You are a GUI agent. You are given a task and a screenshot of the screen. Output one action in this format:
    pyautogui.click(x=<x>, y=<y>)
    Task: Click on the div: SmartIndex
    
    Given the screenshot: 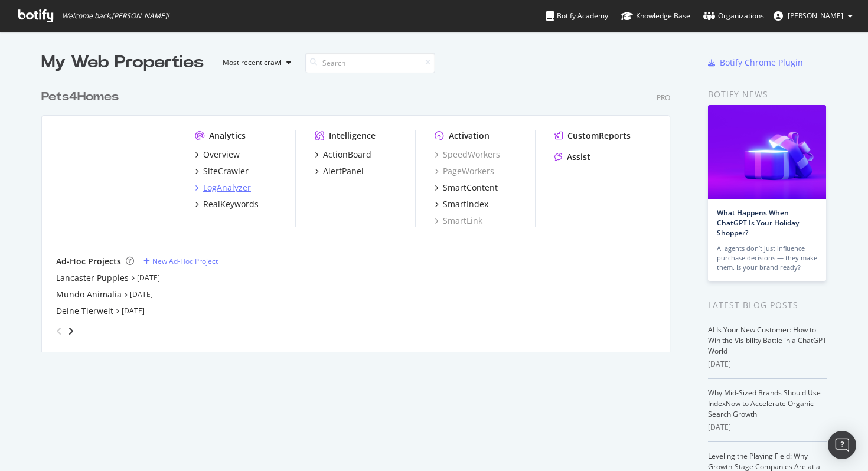 What is the action you would take?
    pyautogui.click(x=465, y=204)
    